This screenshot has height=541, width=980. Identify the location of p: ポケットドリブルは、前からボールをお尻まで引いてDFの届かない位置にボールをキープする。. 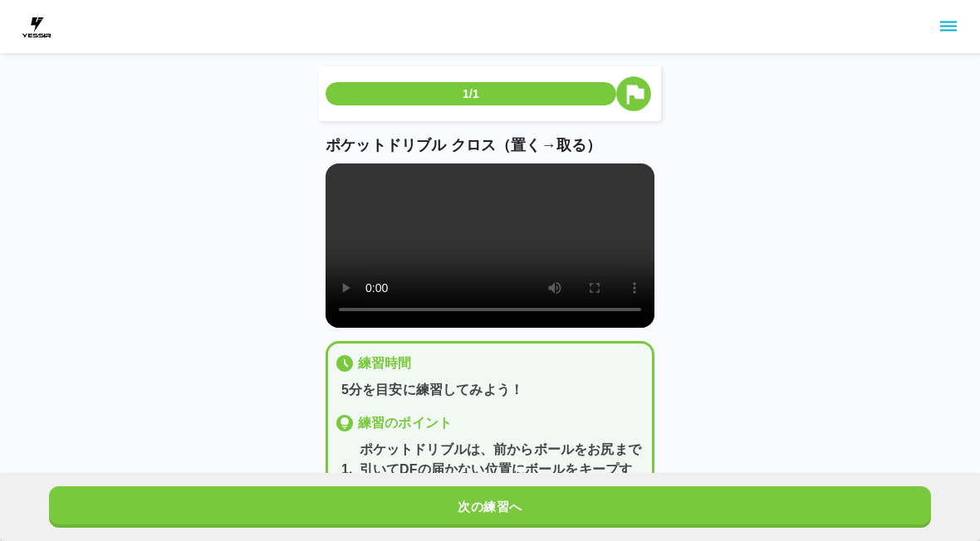
(502, 470).